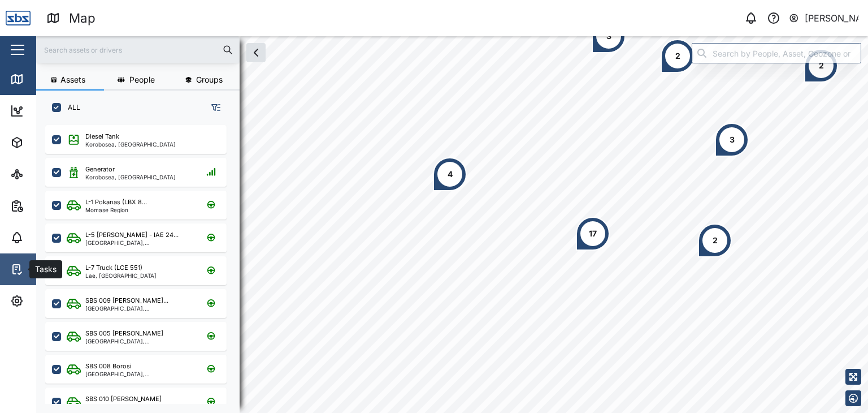  What do you see at coordinates (55, 111) in the screenshot?
I see `div: Dashboard` at bounding box center [55, 111].